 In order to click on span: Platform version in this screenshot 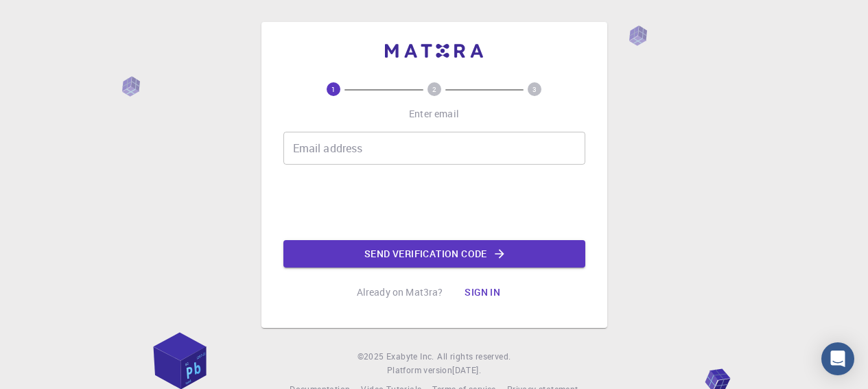, I will do `click(419, 371)`.